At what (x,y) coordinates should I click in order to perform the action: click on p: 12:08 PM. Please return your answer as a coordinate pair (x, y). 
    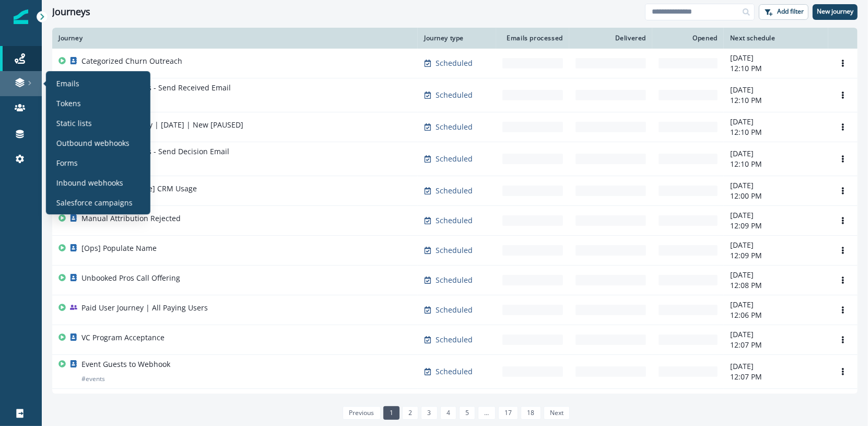
    Looking at the image, I should click on (776, 285).